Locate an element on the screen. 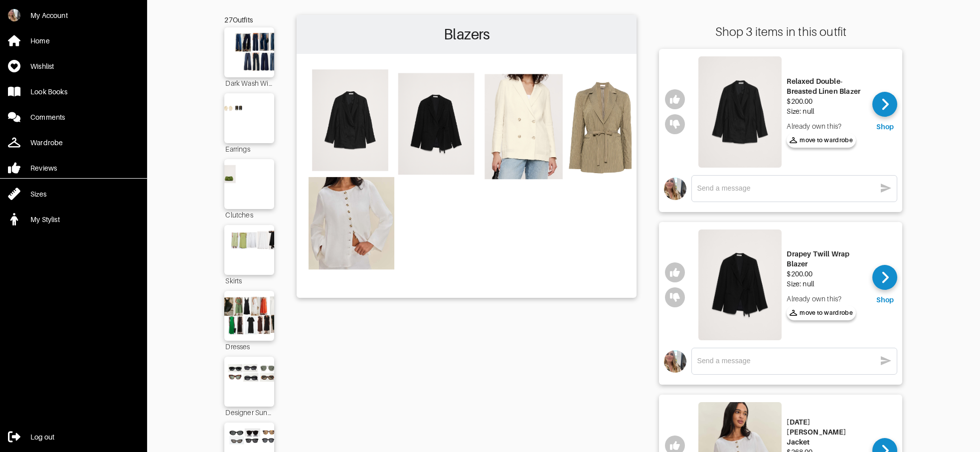 The height and width of the screenshot is (452, 980). div: Designer Sunglasses is located at coordinates (249, 412).